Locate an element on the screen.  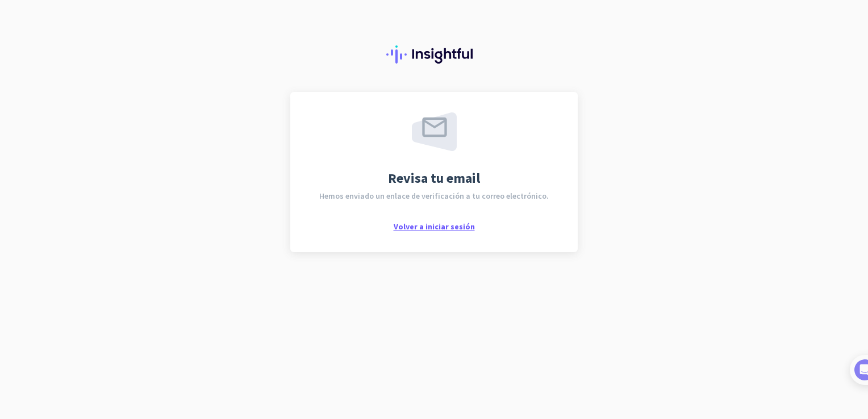
span: Hemos enviado un enlace de verificación a tu correo electrónico. is located at coordinates (434, 196).